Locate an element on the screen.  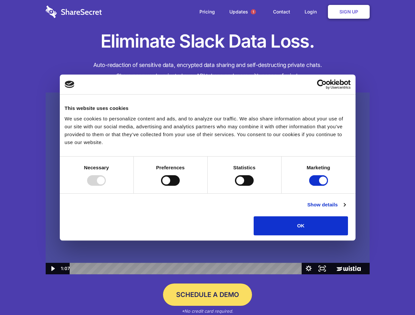
div: Playbar is located at coordinates (187, 269).